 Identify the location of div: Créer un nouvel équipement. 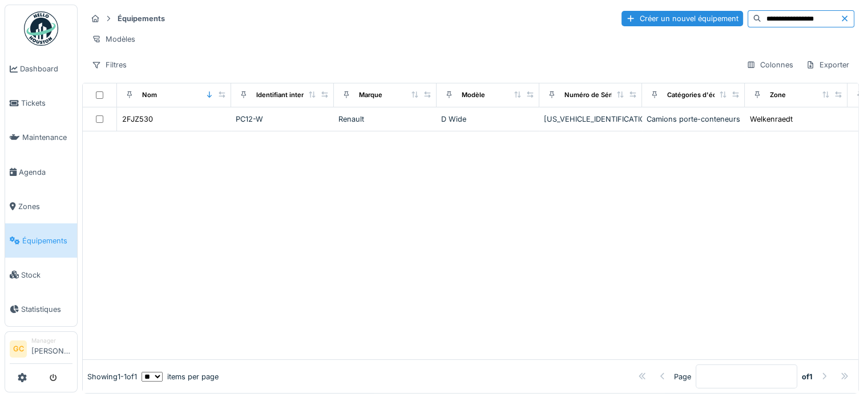
(682, 18).